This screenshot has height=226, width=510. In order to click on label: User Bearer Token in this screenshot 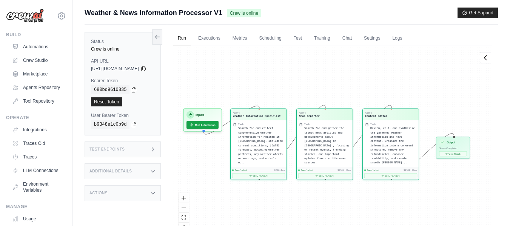, I will do `click(123, 116)`.